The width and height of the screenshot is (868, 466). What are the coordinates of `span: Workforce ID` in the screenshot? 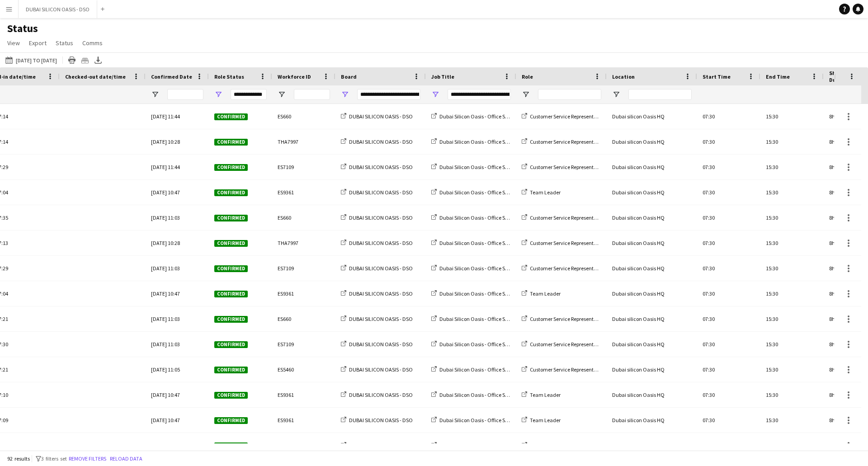 It's located at (295, 76).